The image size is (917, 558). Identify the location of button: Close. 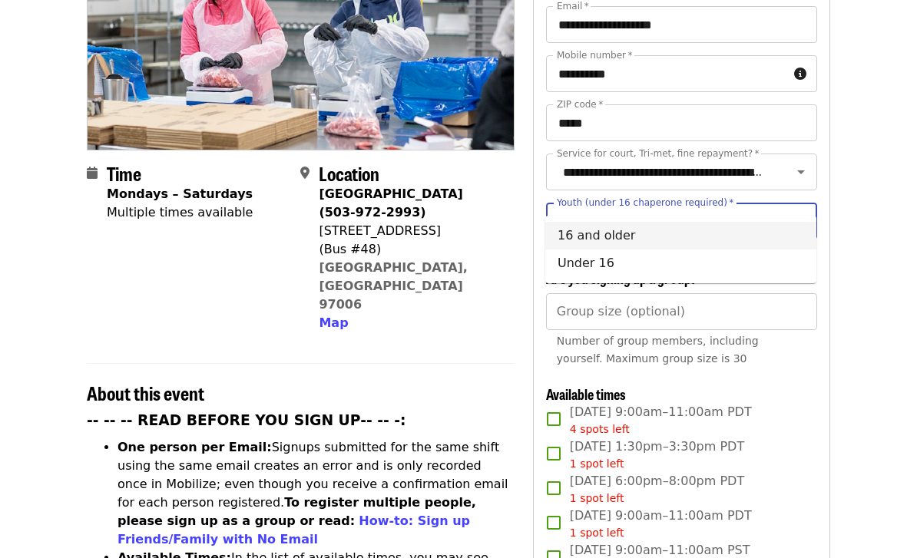
(801, 221).